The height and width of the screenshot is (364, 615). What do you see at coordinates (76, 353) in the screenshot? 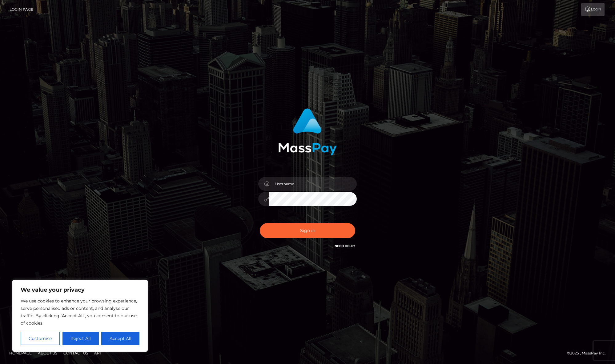
I see `a: Contact Us` at bounding box center [76, 353].